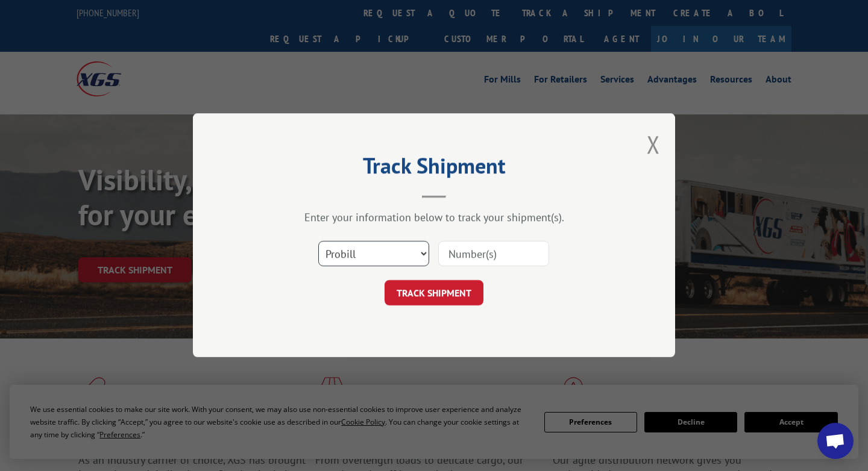  I want to click on h2: Track Shipment, so click(434, 168).